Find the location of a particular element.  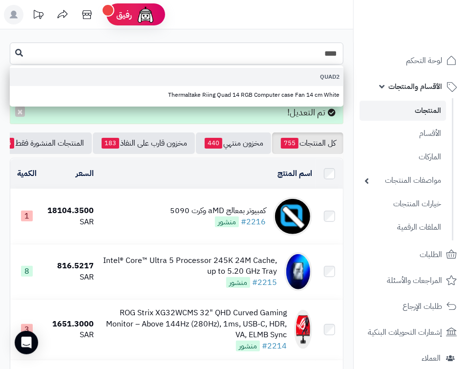

span: 1 is located at coordinates (27, 216).